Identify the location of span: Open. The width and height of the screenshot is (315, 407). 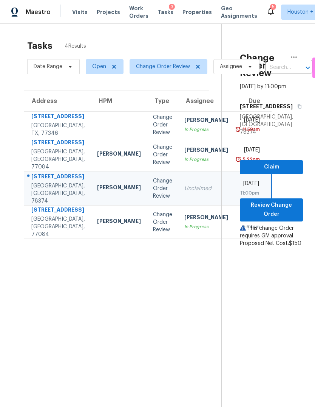
(99, 67).